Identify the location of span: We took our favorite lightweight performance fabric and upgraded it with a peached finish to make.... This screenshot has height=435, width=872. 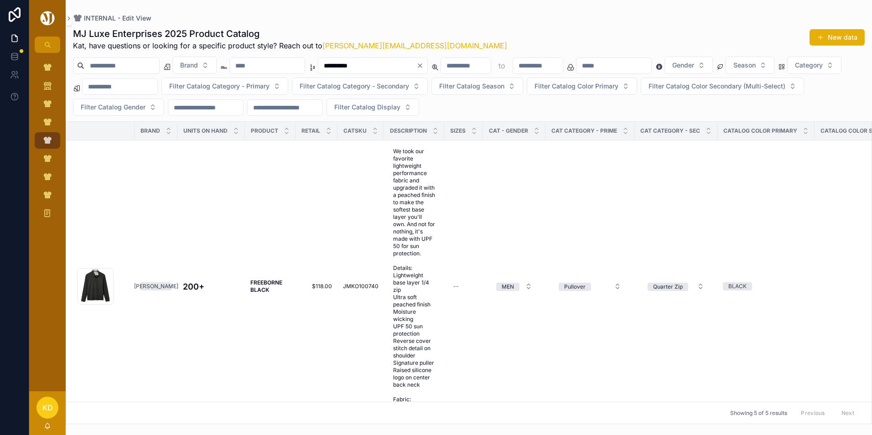
(414, 286).